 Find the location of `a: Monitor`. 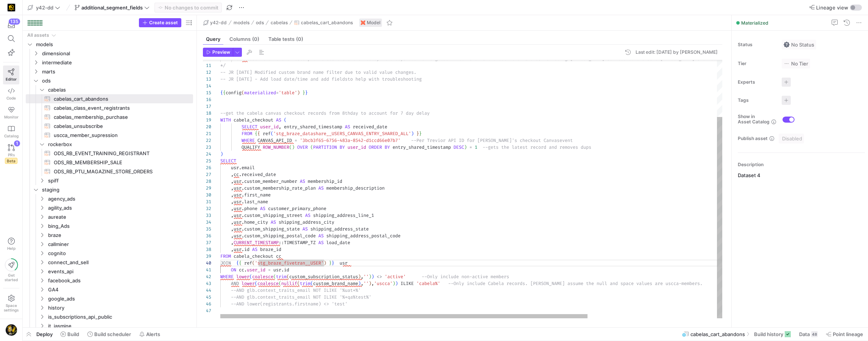

a: Monitor is located at coordinates (11, 113).